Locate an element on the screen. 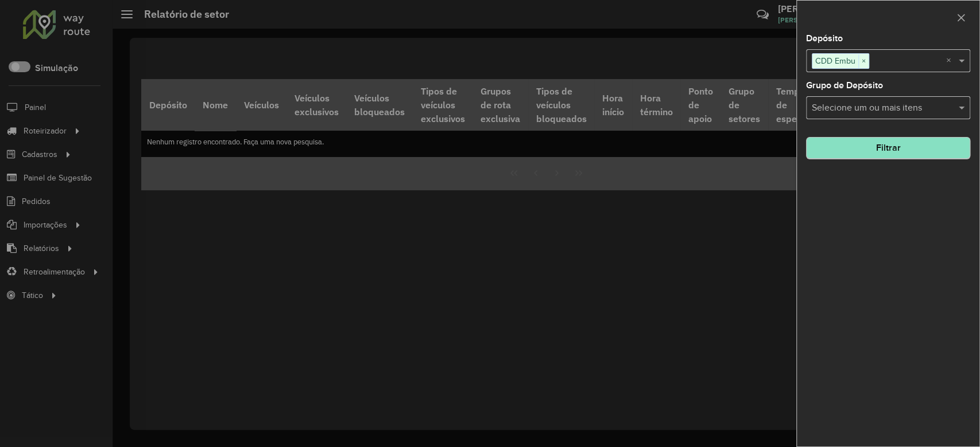 The height and width of the screenshot is (447, 980). span: CDD Embu is located at coordinates (835, 61).